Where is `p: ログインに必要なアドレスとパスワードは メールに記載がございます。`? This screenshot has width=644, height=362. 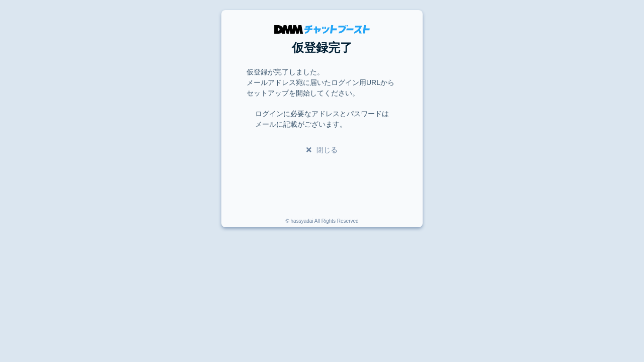
p: ログインに必要なアドレスとパスワードは メールに記載がございます。 is located at coordinates (322, 119).